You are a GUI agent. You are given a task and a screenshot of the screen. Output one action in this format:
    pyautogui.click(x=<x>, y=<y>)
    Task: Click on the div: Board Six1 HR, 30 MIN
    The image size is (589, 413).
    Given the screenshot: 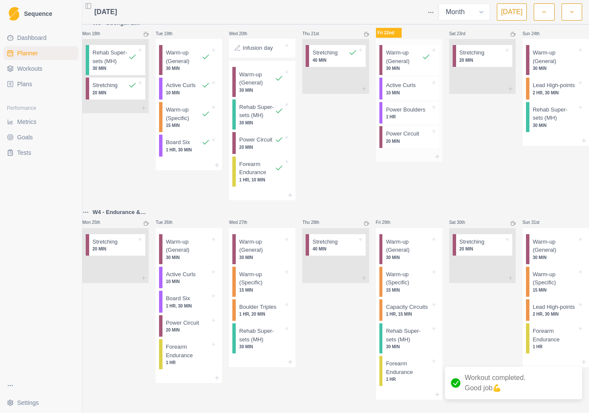 What is the action you would take?
    pyautogui.click(x=189, y=301)
    